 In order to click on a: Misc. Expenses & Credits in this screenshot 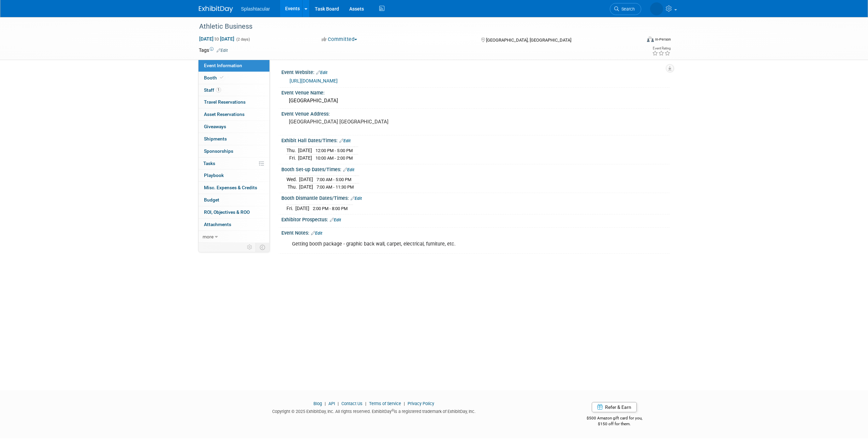, I will do `click(234, 187)`.